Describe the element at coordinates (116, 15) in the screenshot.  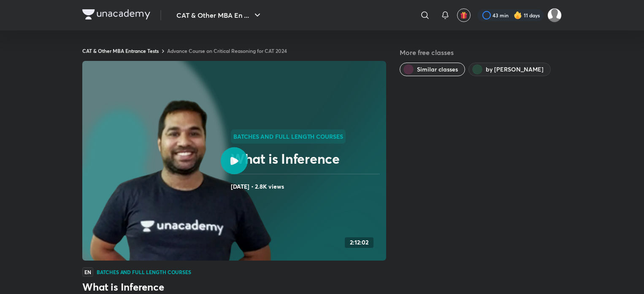
I see `a: Company Logo` at that location.